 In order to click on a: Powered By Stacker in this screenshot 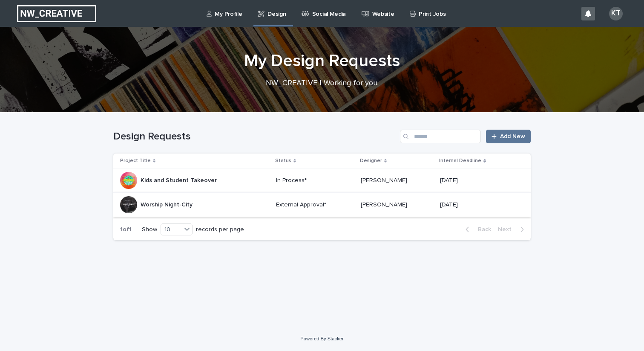, I will do `click(322, 339)`.